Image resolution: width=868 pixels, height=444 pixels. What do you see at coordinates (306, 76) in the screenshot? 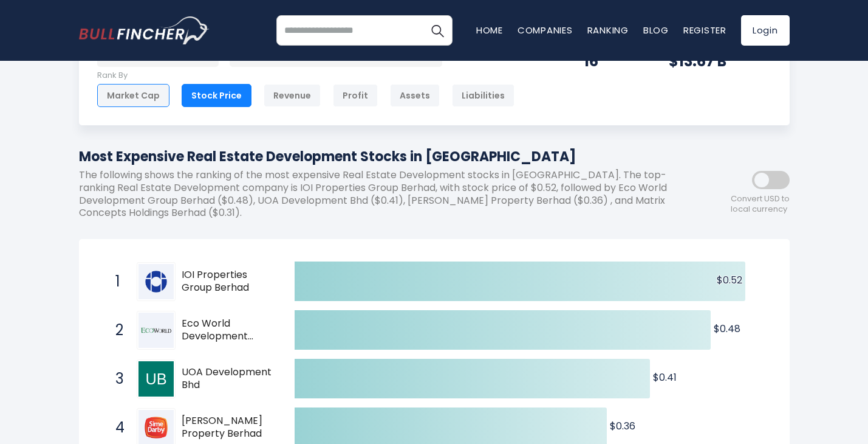
I see `p: Rank By` at bounding box center [306, 76].